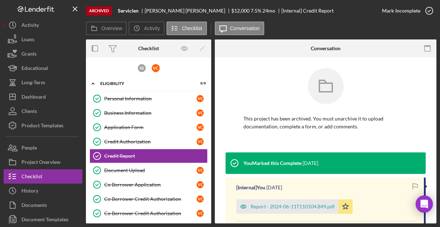 This screenshot has width=440, height=227. What do you see at coordinates (43, 82) in the screenshot?
I see `a: Long-Term` at bounding box center [43, 82].